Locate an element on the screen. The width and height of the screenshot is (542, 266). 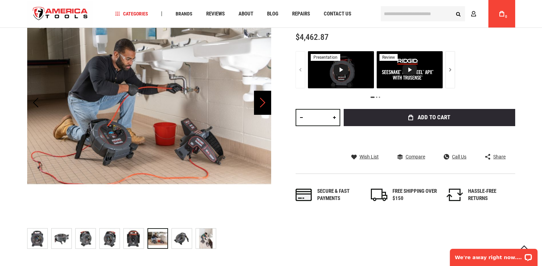
span: 0 is located at coordinates (507, 17).